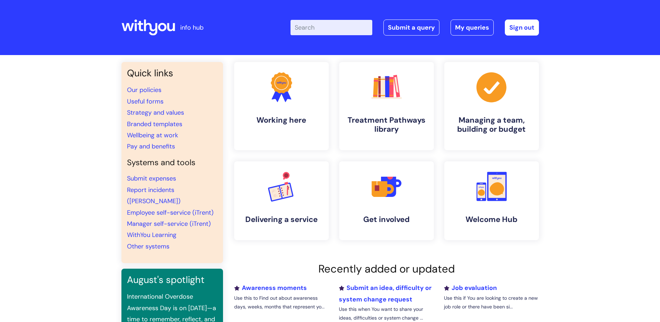  Describe the element at coordinates (492, 200) in the screenshot. I see `a: Welcome Hub` at that location.